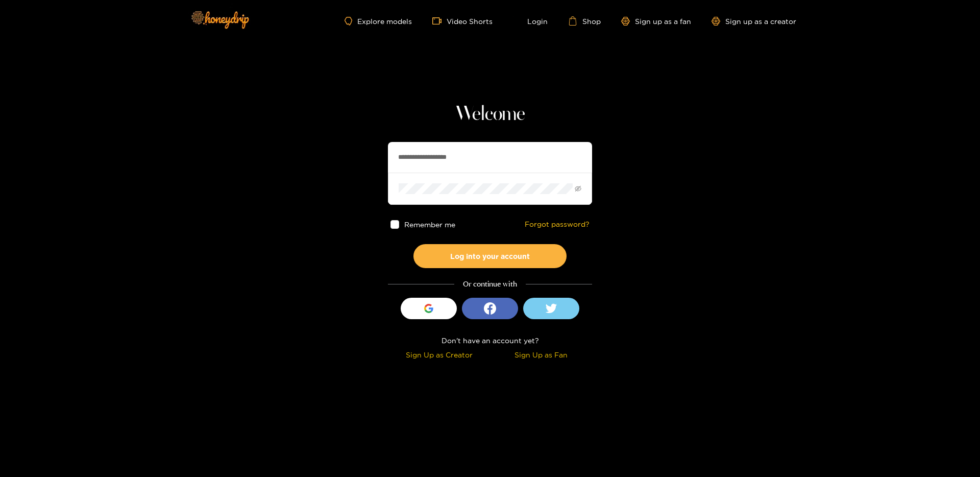 The height and width of the screenshot is (477, 980). Describe the element at coordinates (430, 225) in the screenshot. I see `span: Remember me` at that location.